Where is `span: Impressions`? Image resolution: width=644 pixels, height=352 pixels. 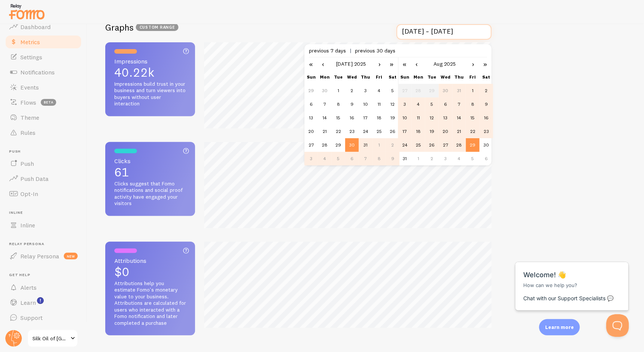 span: Impressions is located at coordinates (151, 61).